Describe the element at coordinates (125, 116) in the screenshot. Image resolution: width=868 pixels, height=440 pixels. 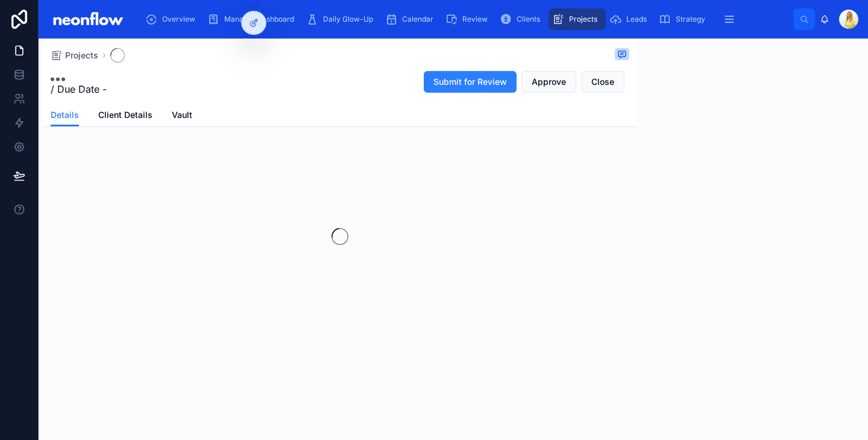
I see `a: Client Details` at that location.